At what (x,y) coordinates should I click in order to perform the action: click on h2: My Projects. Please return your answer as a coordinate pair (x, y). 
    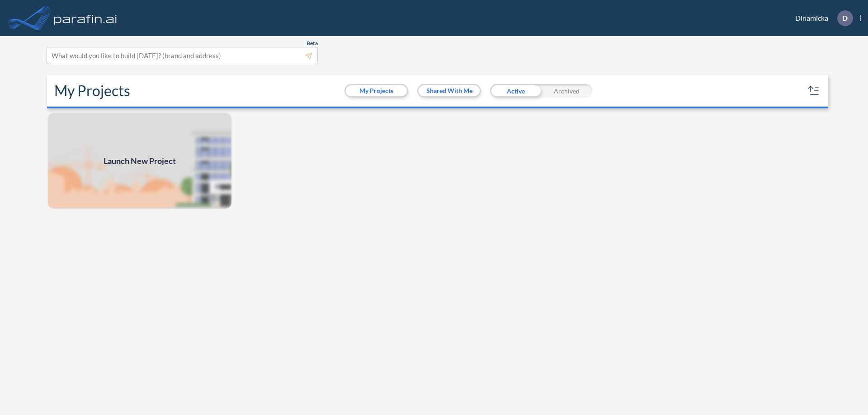
    Looking at the image, I should click on (92, 91).